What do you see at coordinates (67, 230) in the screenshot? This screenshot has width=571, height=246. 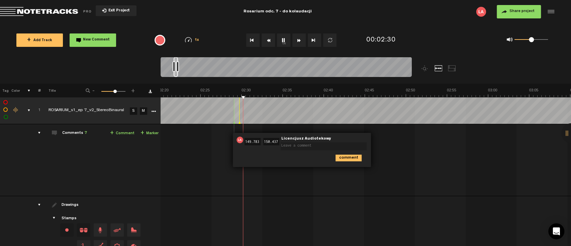 I see `div: Change stamp color.To change the color of an existing stamp, select the stamp on the right and th...` at bounding box center [67, 230].